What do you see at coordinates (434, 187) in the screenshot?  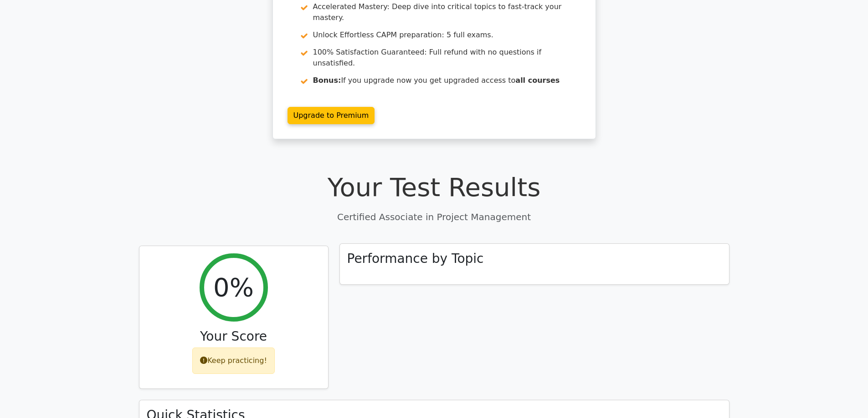 I see `h1: Your Test Results` at bounding box center [434, 187].